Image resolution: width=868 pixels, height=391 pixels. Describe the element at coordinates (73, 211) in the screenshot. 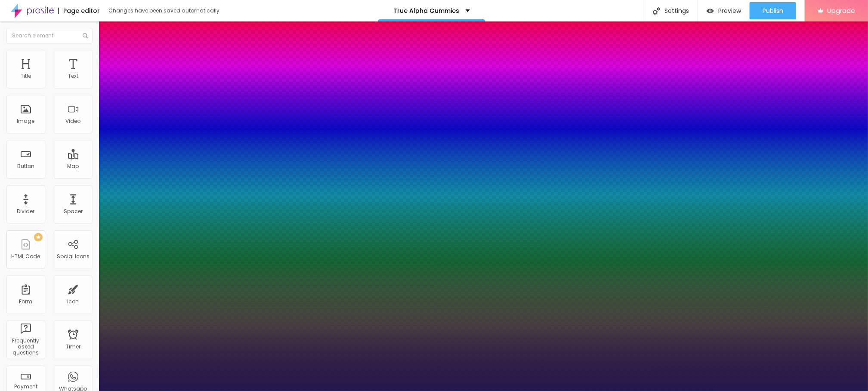

I see `div: Spacer` at that location.